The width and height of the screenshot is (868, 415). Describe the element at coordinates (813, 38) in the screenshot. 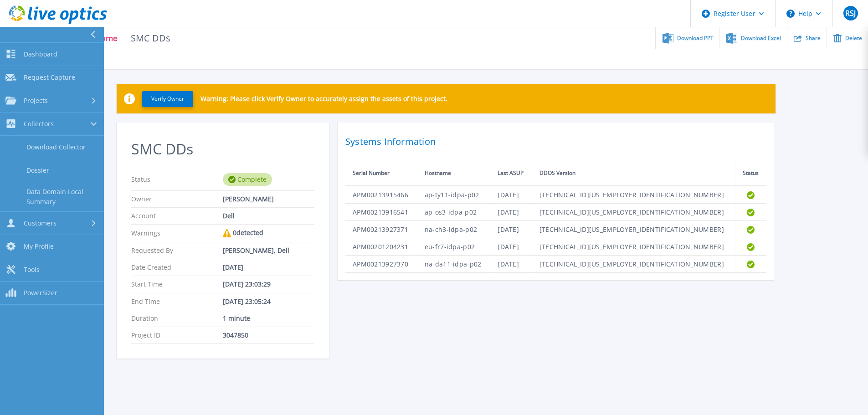

I see `span: Share` at that location.